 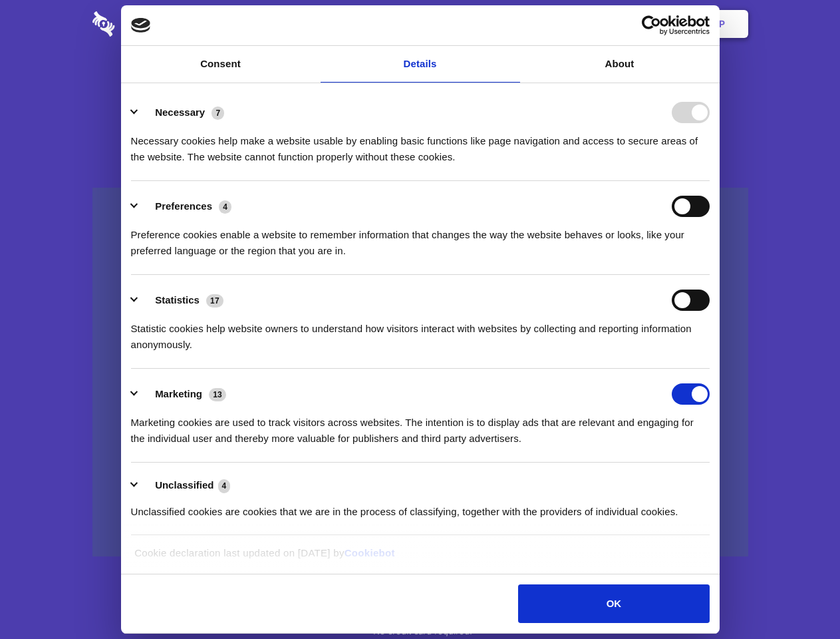 I want to click on button: OK, so click(x=613, y=604).